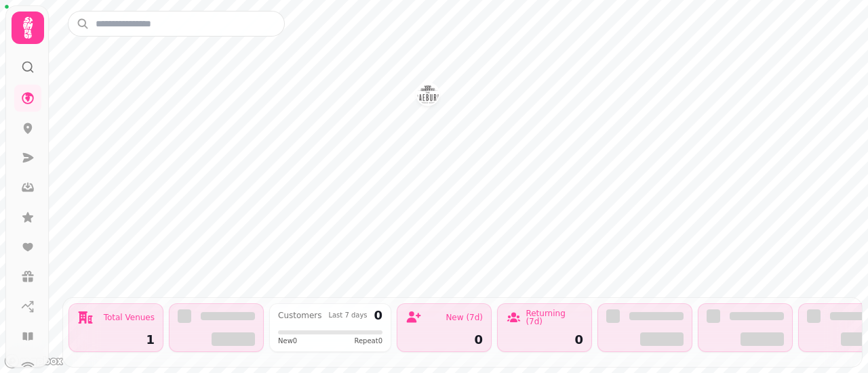 The image size is (868, 373). I want to click on span: New 0, so click(287, 340).